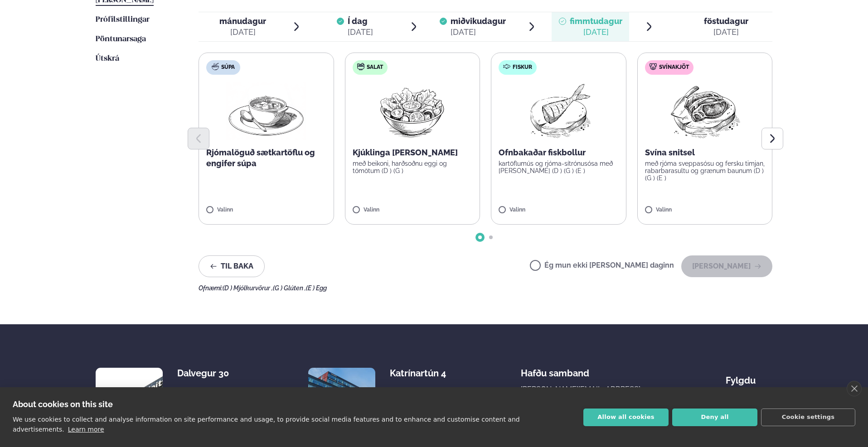 Image resolution: width=868 pixels, height=447 pixels. Describe the element at coordinates (267, 158) in the screenshot. I see `p: Rjómalöguð sætkartöflu og engifer súpa` at that location.